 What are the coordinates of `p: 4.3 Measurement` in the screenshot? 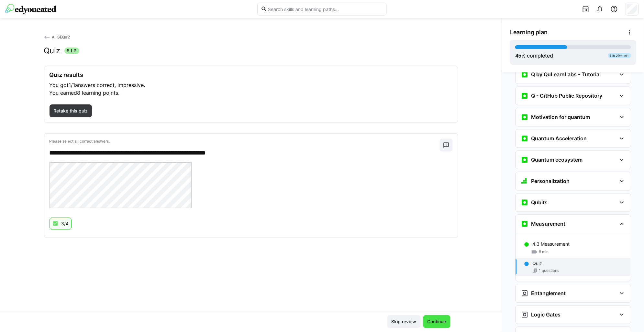 It's located at (551, 245).